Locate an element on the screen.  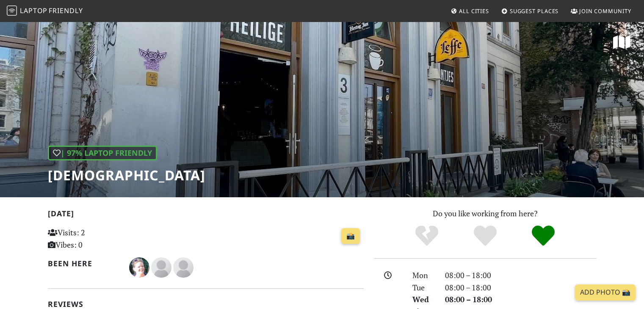
div: | 97% Laptop Friendly is located at coordinates (103, 152).